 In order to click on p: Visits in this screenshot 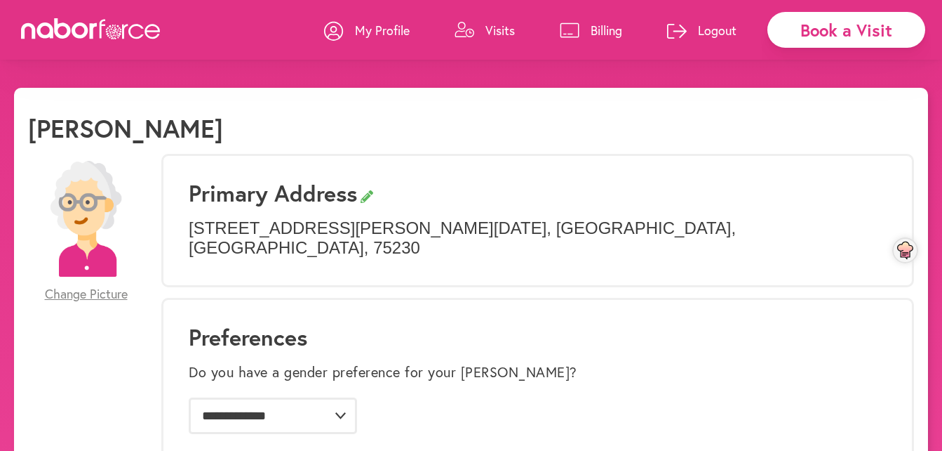, I will do `click(500, 30)`.